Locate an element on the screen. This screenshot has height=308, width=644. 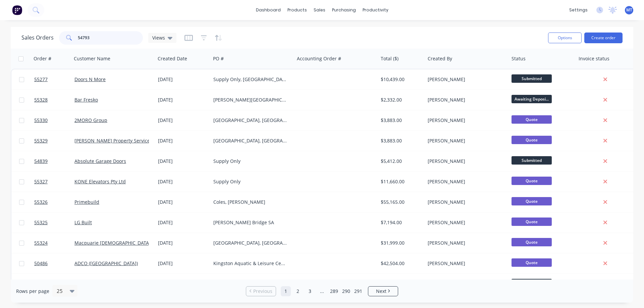
a: 53085 is located at coordinates (54, 284).